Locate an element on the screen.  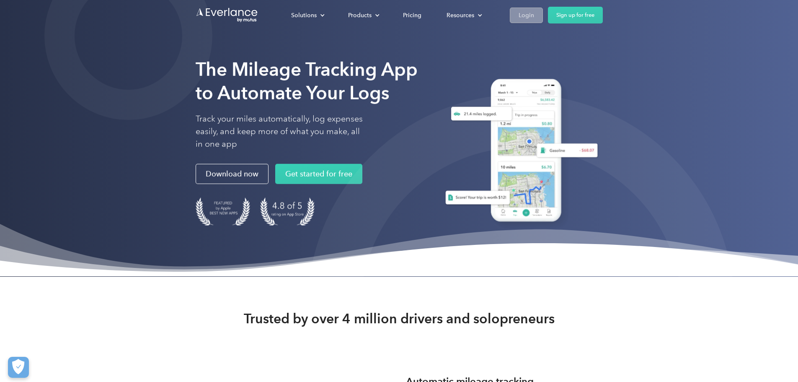
strong: The Mileage Tracking App to Automate Your Logs is located at coordinates (307, 81).